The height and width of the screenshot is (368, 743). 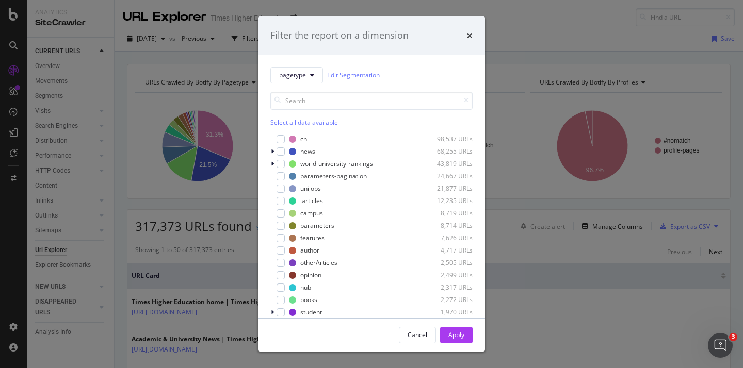 What do you see at coordinates (333, 176) in the screenshot?
I see `div: parameters-pagination` at bounding box center [333, 176].